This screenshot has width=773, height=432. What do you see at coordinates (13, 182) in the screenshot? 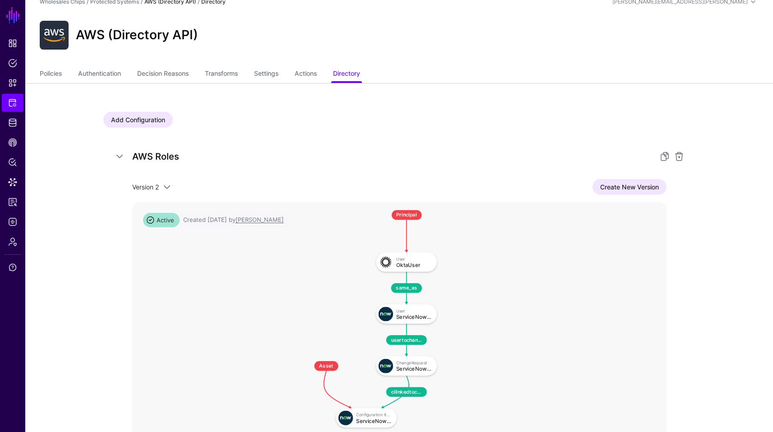
I see `span: Data Lens` at bounding box center [13, 182].